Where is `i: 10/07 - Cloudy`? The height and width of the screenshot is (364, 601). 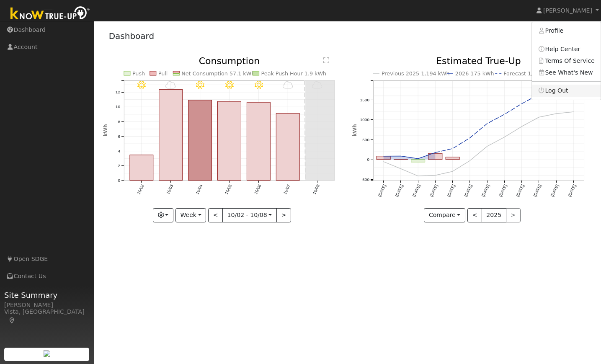
i: 10/07 - Cloudy is located at coordinates (288, 85).